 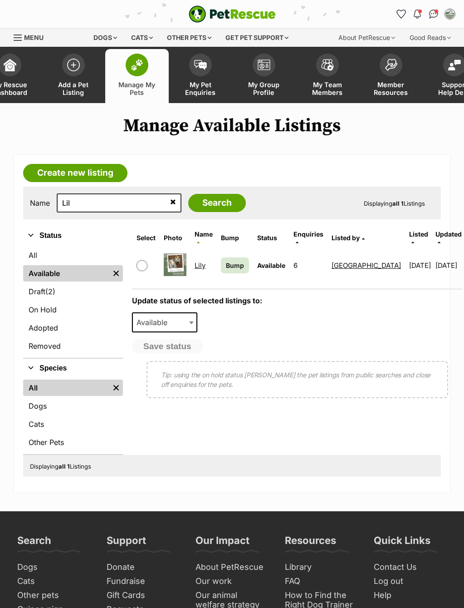 I want to click on h3: Resources, so click(x=311, y=543).